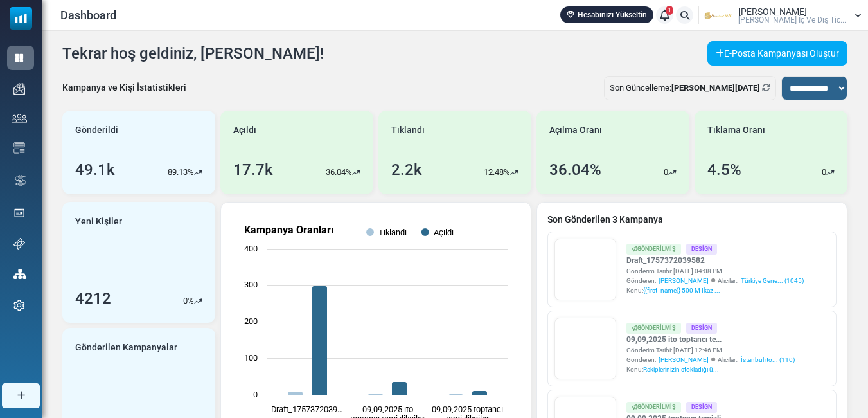 The image size is (868, 418). I want to click on a: 09,09,2025 ito toptancı te..., so click(711, 340).